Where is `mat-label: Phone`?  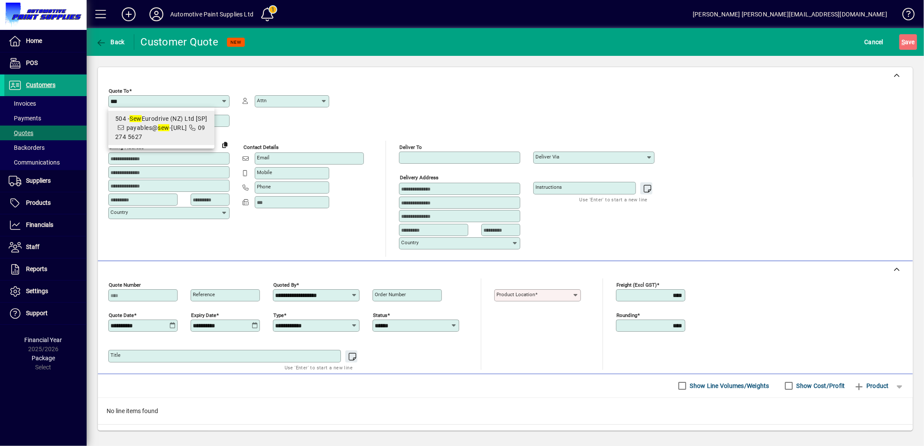 mat-label: Phone is located at coordinates (264, 187).